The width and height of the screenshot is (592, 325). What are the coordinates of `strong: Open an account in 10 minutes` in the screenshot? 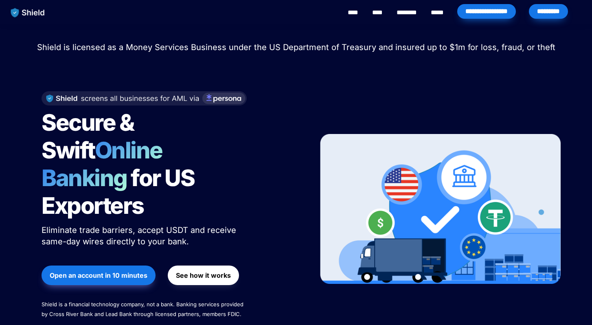 It's located at (99, 275).